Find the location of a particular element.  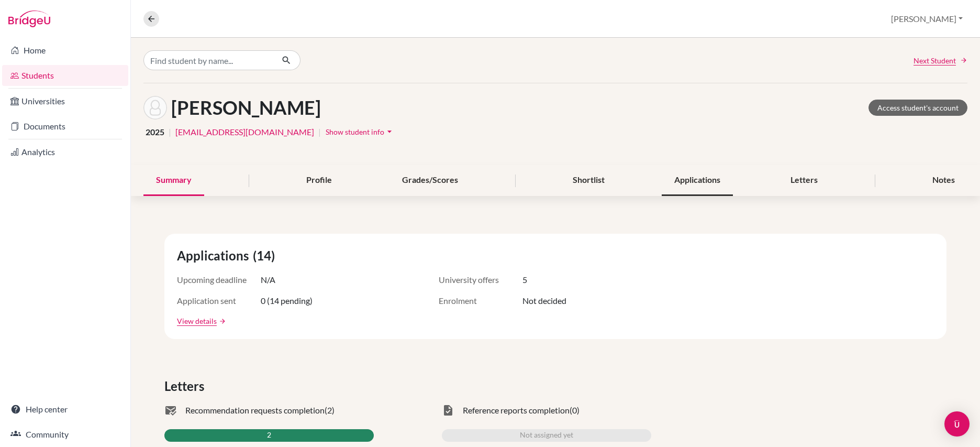

a: Students is located at coordinates (65, 75).